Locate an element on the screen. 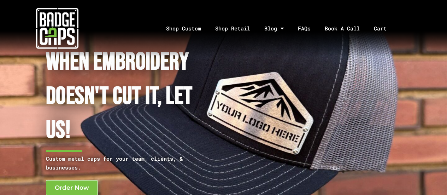 This screenshot has height=195, width=447. img: badgecaps white logo with green acccent is located at coordinates (57, 28).